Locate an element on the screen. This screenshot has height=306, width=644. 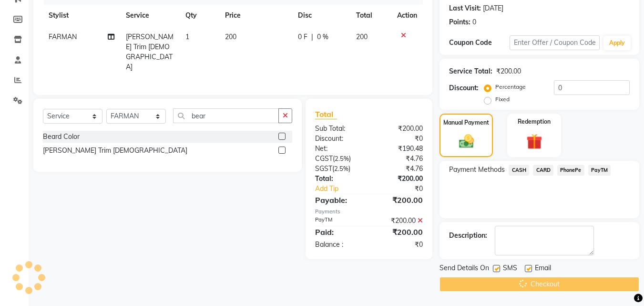
input: Enter Offer / Coupon Code is located at coordinates (555, 43).